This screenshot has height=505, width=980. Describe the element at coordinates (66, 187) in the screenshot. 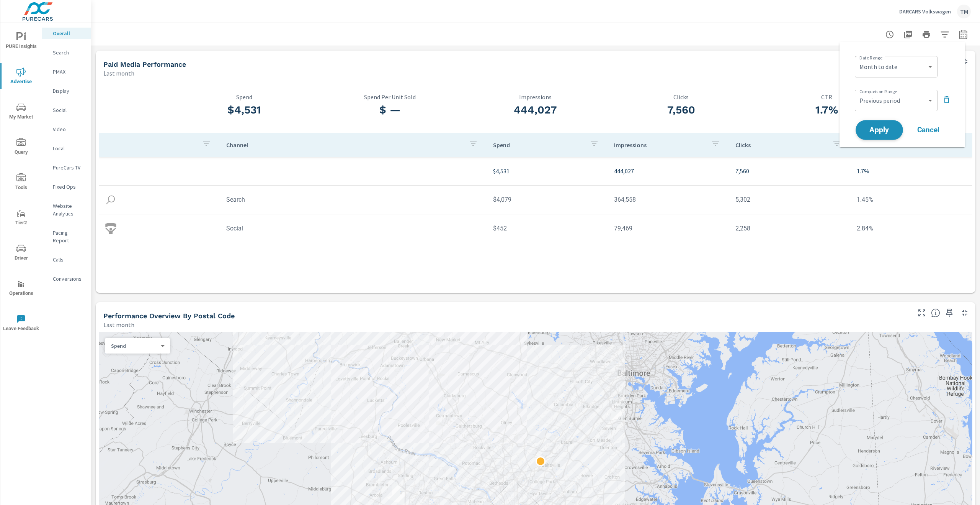

I see `div: Fixed Ops` at that location.